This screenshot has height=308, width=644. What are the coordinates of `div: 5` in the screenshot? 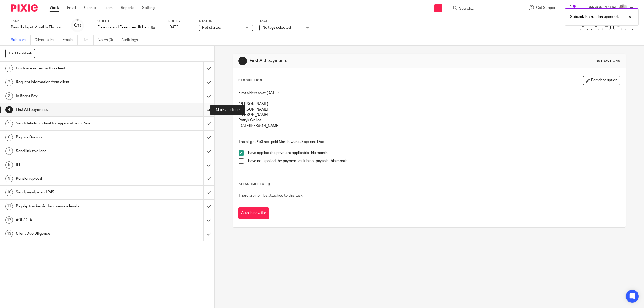 It's located at (9, 123).